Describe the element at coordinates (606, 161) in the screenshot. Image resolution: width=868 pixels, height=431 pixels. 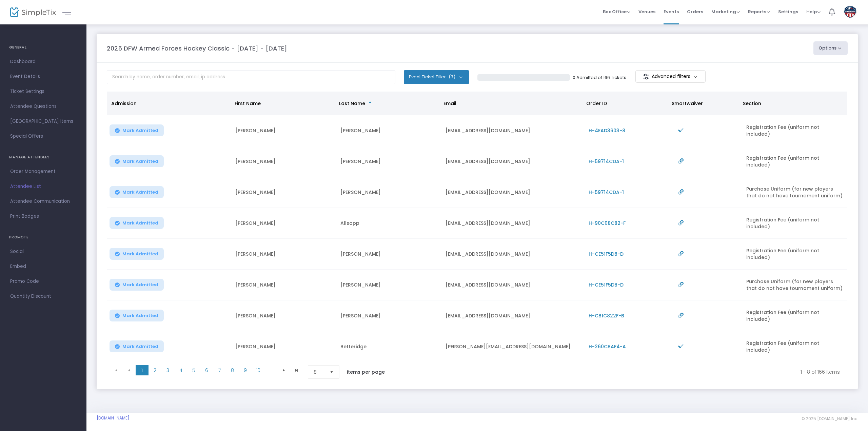
I see `span: H-59714CDA-1` at that location.